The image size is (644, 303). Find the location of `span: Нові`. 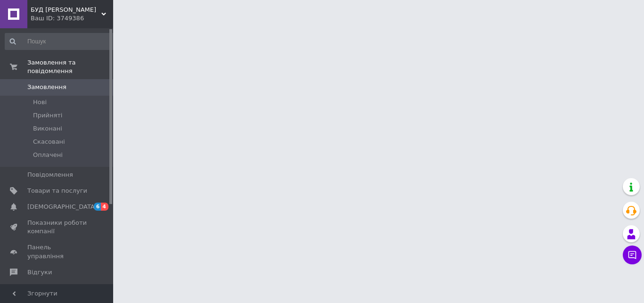

span: Нові is located at coordinates (40, 102).